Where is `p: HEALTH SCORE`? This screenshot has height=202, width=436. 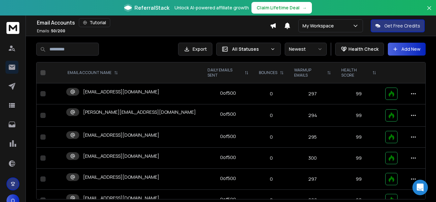 p: HEALTH SCORE is located at coordinates (356, 73).